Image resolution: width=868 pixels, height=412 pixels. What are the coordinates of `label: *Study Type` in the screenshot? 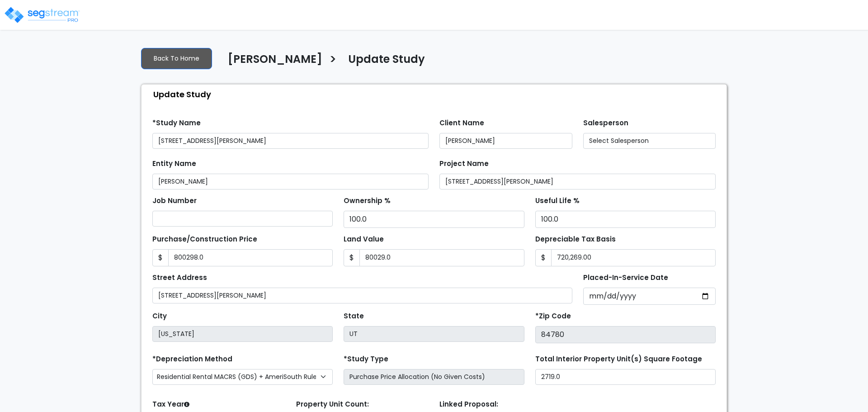 It's located at (366, 359).